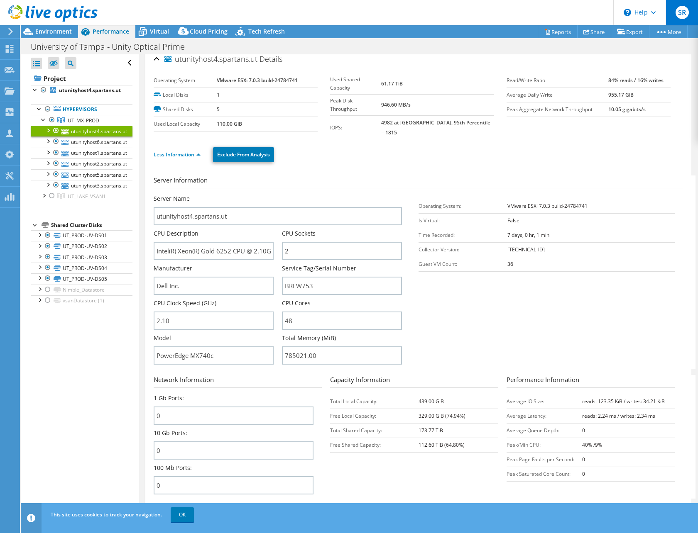  What do you see at coordinates (237, 381) in the screenshot?
I see `h3: Network Information` at bounding box center [237, 381].